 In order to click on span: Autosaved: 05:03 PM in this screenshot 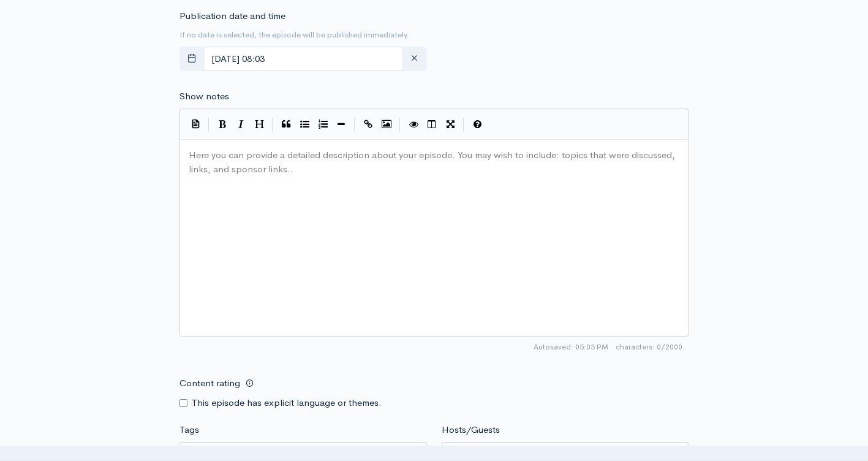, I will do `click(572, 347)`.